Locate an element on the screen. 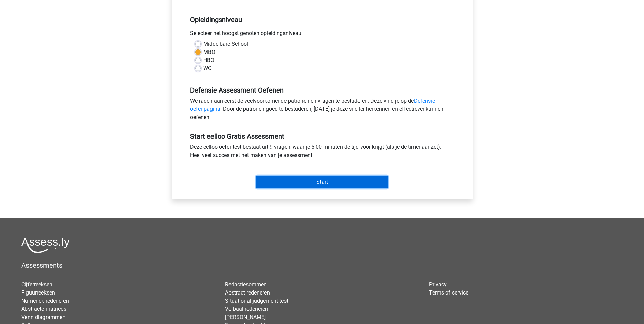  h5: Assessments is located at coordinates (322, 265).